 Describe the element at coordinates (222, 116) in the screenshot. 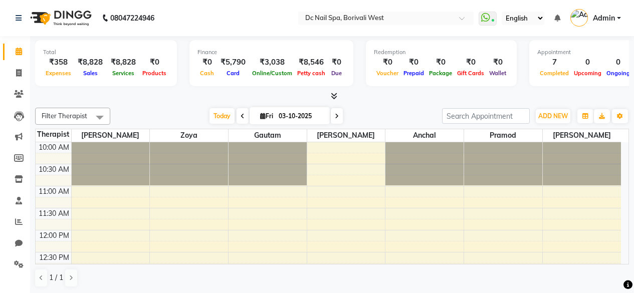

I see `span: Today` at that location.